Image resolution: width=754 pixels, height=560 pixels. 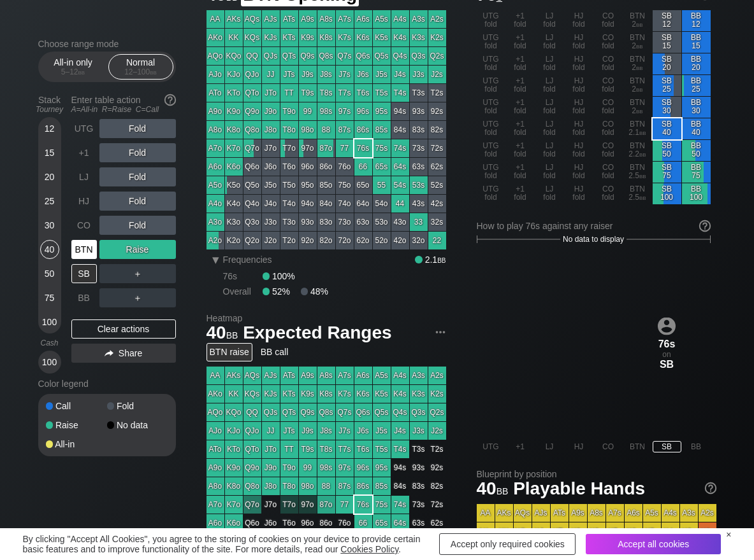 I want to click on div: 97s, so click(x=345, y=112).